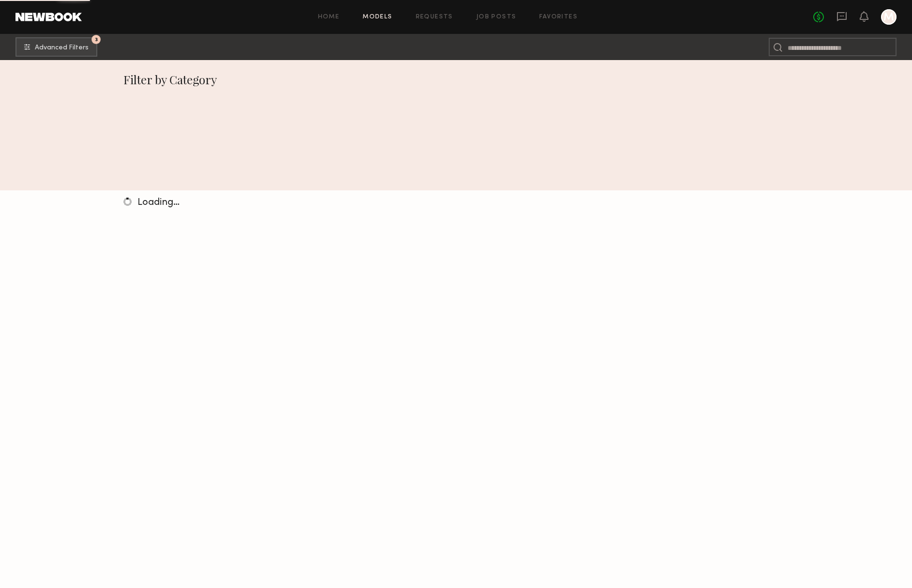 The width and height of the screenshot is (912, 588). I want to click on span: Advanced Filters, so click(61, 48).